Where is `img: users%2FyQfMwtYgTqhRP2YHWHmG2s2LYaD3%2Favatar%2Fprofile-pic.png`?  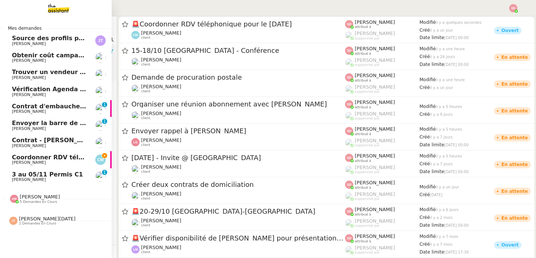
img: users%2FyQfMwtYgTqhRP2YHWHmG2s2LYaD3%2Favatar%2Fprofile-pic.png is located at coordinates (349, 196).